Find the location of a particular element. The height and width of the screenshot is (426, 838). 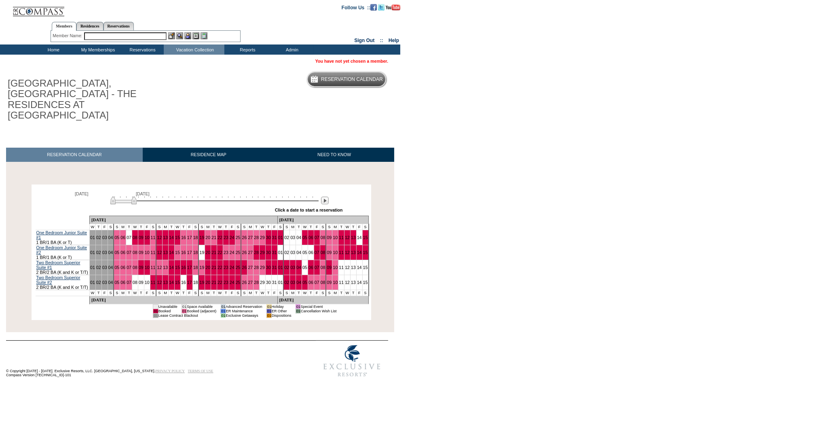

a: 24 is located at coordinates (232, 237).